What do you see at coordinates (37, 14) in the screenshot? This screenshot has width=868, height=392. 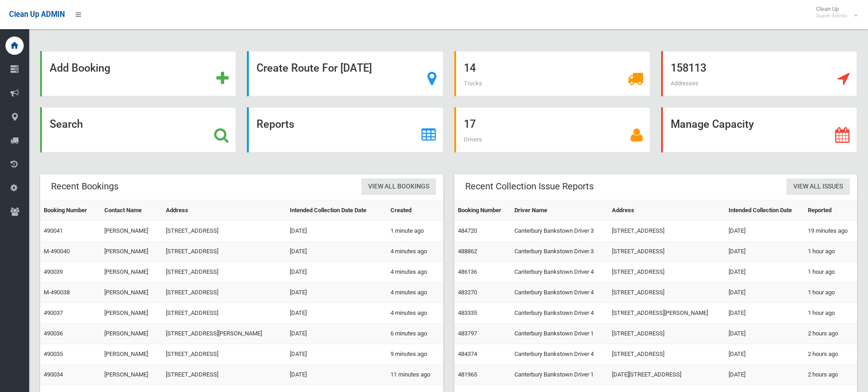 I see `span: Clean Up ADMIN` at bounding box center [37, 14].